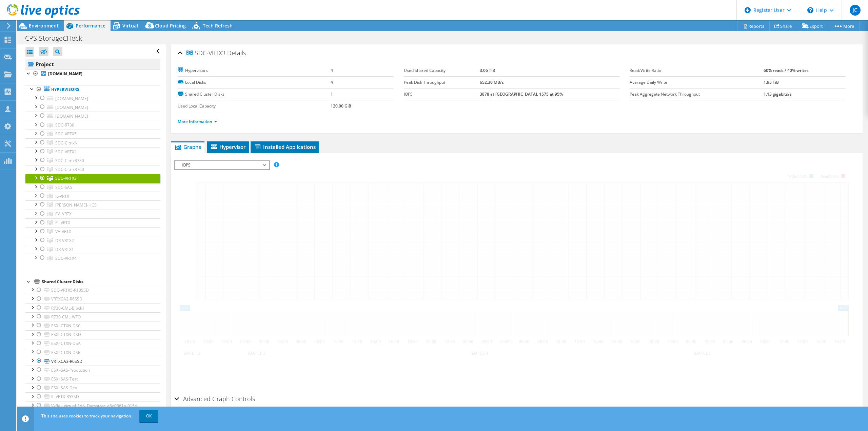 The height and width of the screenshot is (431, 868). What do you see at coordinates (254, 94) in the screenshot?
I see `label: Shared Cluster Disks` at bounding box center [254, 94].